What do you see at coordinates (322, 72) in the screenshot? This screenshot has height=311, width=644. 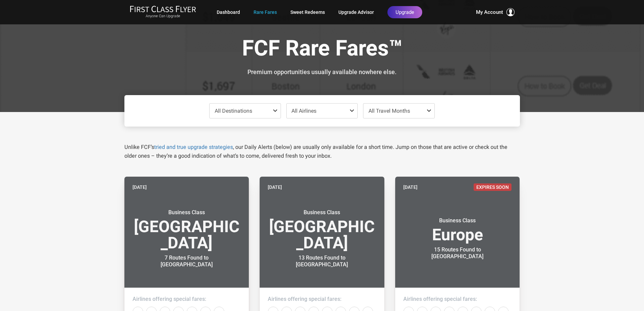 I see `h3: Premium opportunities usually available nowhere else.` at bounding box center [322, 72].